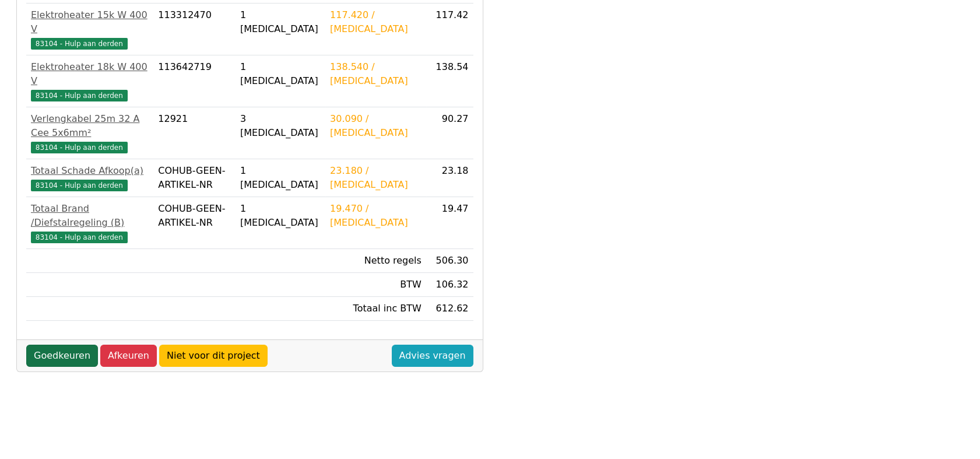 The image size is (980, 459). What do you see at coordinates (449, 133) in the screenshot?
I see `td: 90.27` at bounding box center [449, 133].